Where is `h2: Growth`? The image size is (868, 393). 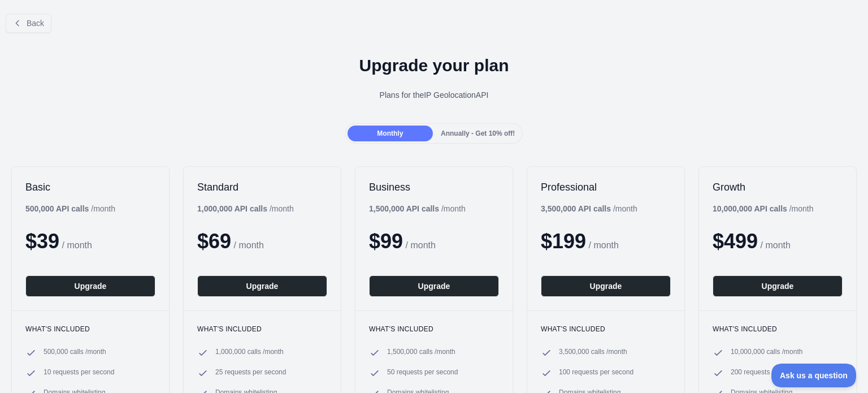
h2: Growth is located at coordinates (777, 187).